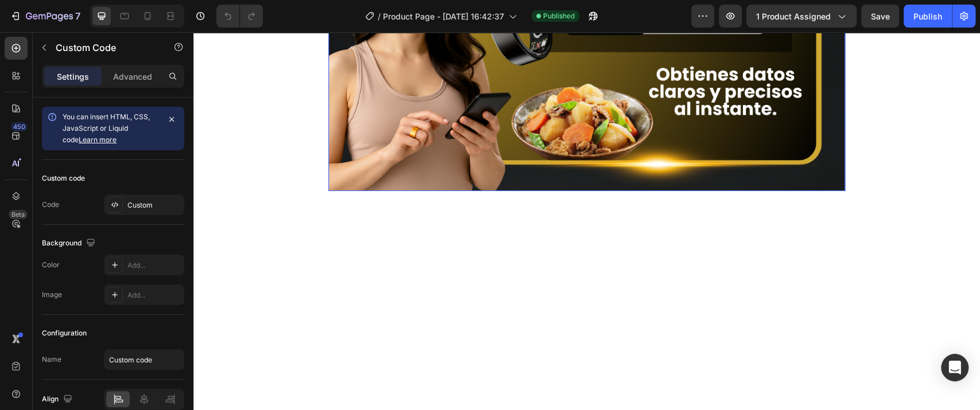 This screenshot has height=410, width=980. I want to click on div: Image, so click(51, 295).